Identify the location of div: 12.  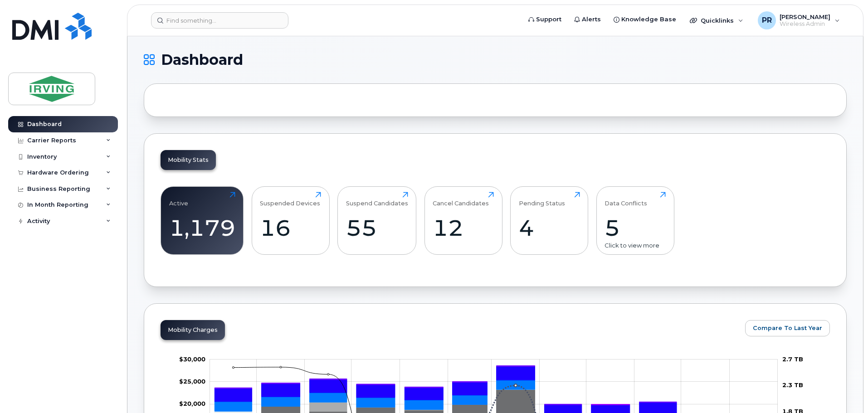
(463, 227).